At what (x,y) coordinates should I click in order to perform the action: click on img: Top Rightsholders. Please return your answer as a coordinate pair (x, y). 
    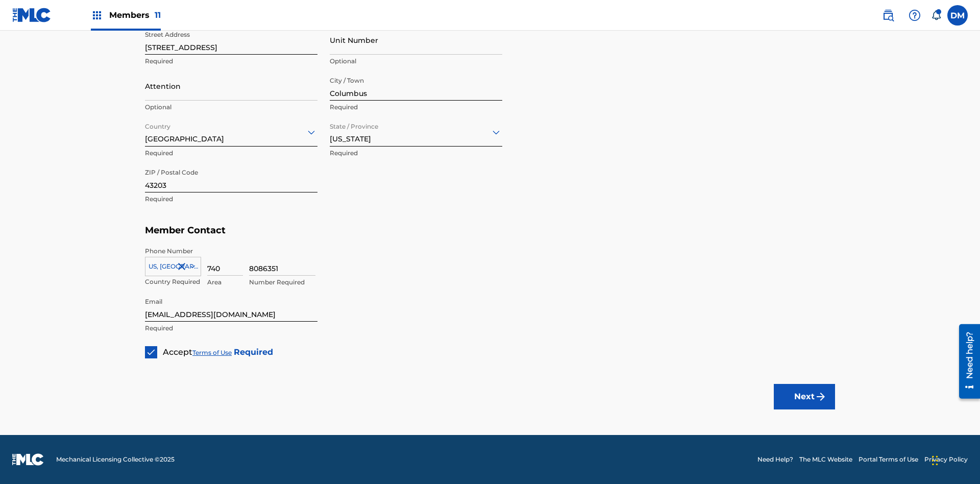
    Looking at the image, I should click on (97, 16).